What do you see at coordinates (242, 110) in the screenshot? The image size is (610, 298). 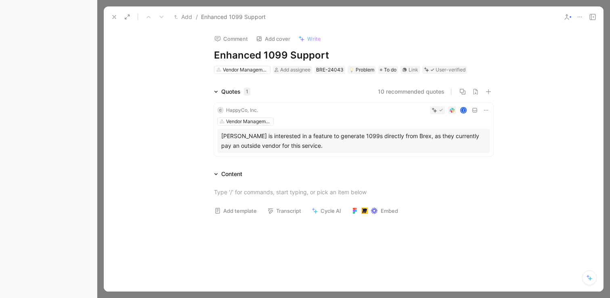 I see `div: HappyCo, Inc.` at bounding box center [242, 110].